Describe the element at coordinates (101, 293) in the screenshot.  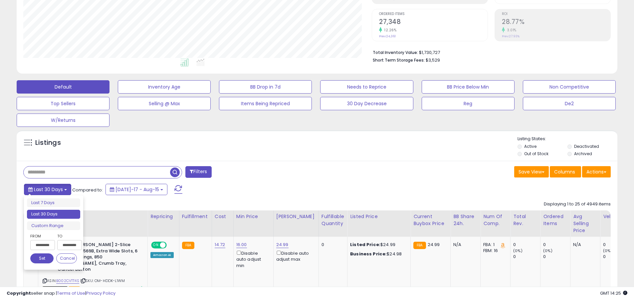
I see `a: Privacy Policy` at that location.